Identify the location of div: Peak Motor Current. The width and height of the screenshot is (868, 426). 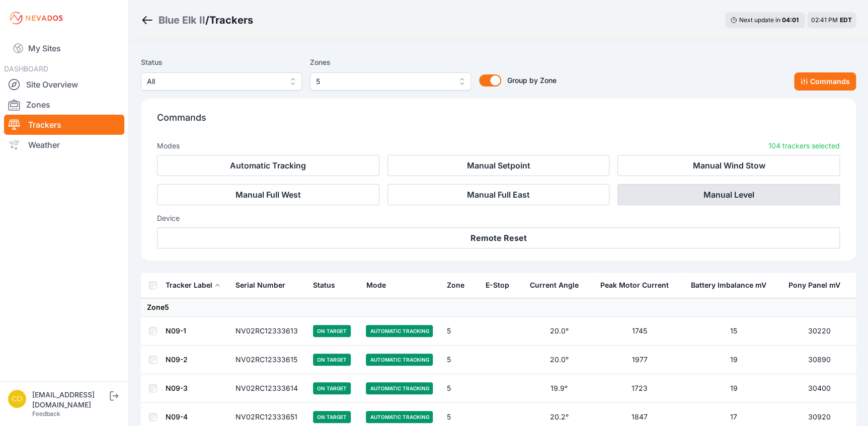
(635, 285).